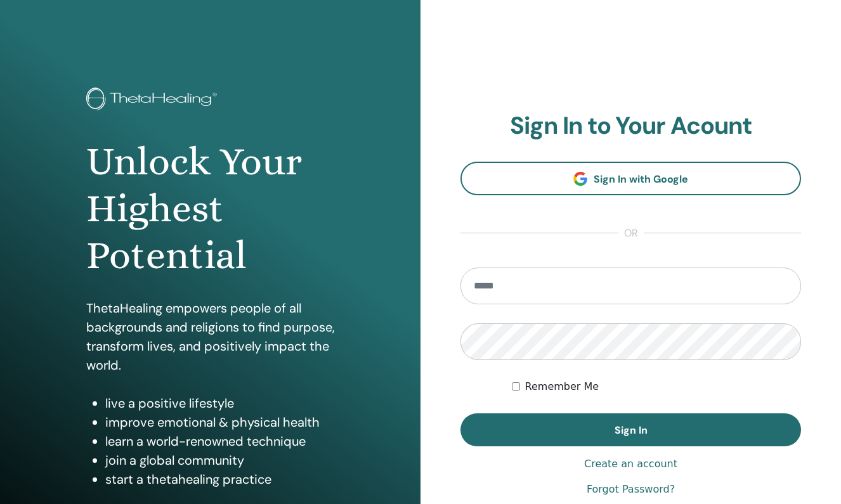 This screenshot has height=504, width=841. What do you see at coordinates (220, 403) in the screenshot?
I see `li: live a positive lifestyle` at bounding box center [220, 403].